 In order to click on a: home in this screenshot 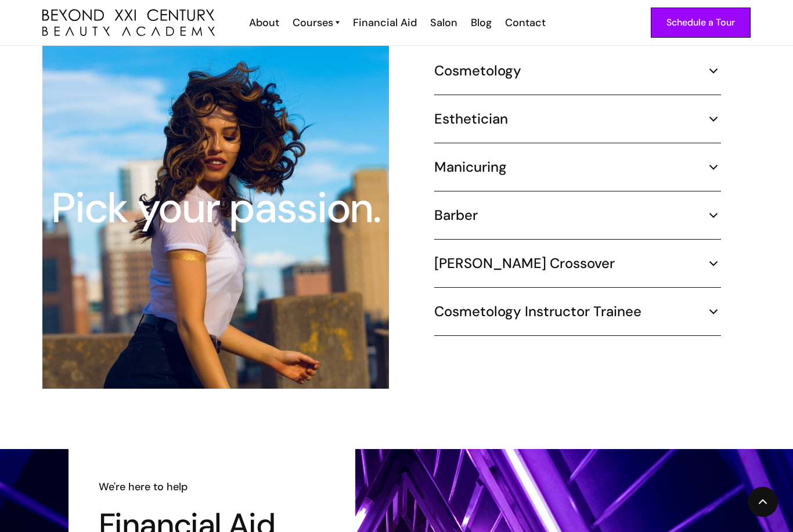, I will do `click(128, 23)`.